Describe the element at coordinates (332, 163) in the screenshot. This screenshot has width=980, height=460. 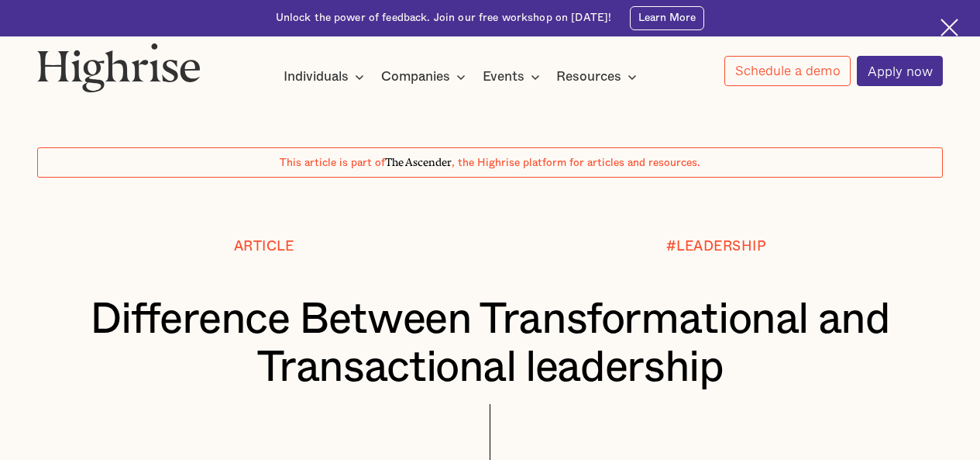
I see `span: This article is part of` at that location.